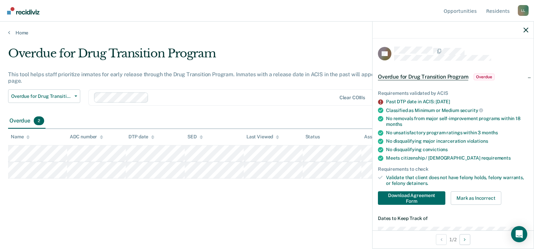 This screenshot has height=249, width=534. I want to click on div: Overdue, so click(27, 121).